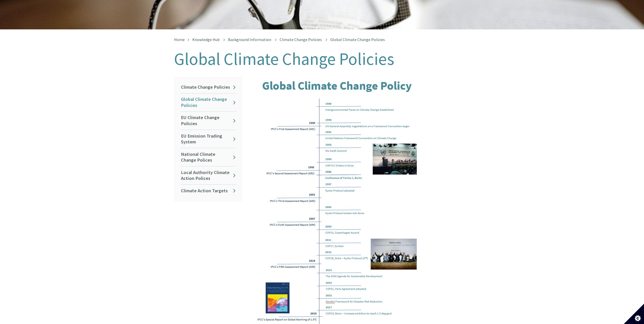 The width and height of the screenshot is (644, 324). I want to click on a: Global Climate Change Policies, so click(209, 102).